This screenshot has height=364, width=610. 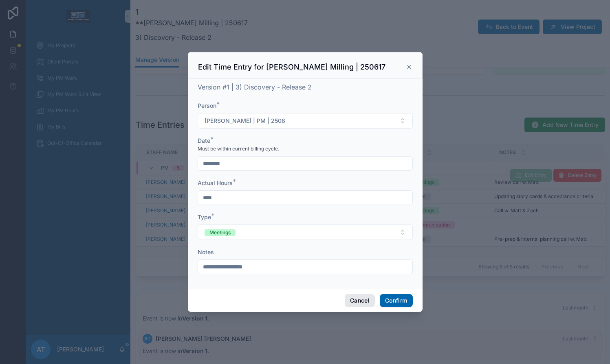 What do you see at coordinates (238, 149) in the screenshot?
I see `span: Must be within current billing cycle.` at bounding box center [238, 149].